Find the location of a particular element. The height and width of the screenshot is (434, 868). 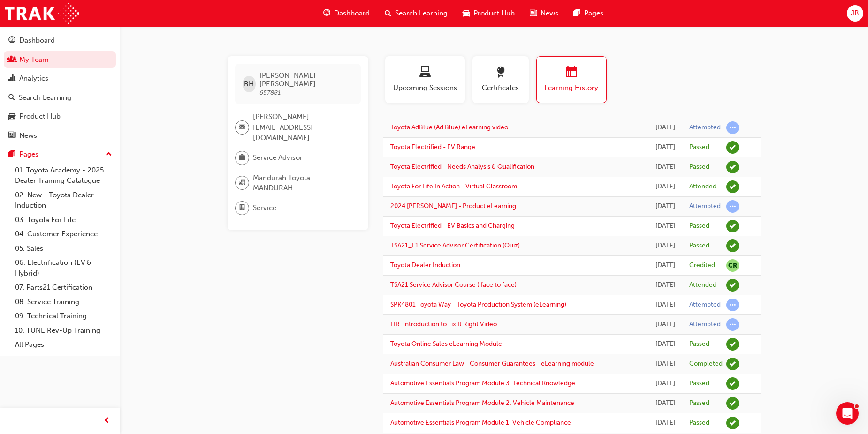

img: Trak is located at coordinates (42, 13).